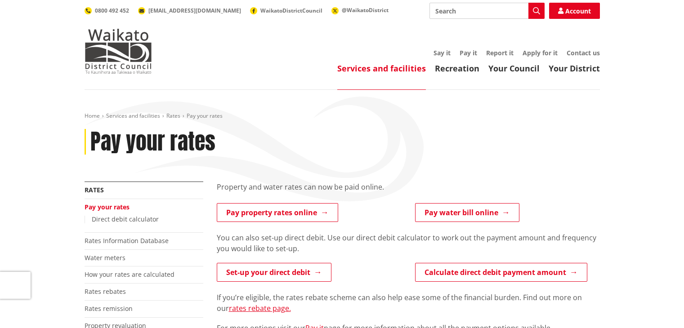 This screenshot has height=328, width=684. What do you see at coordinates (501, 273) in the screenshot?
I see `a: Calculate direct debit payment amount` at bounding box center [501, 273].